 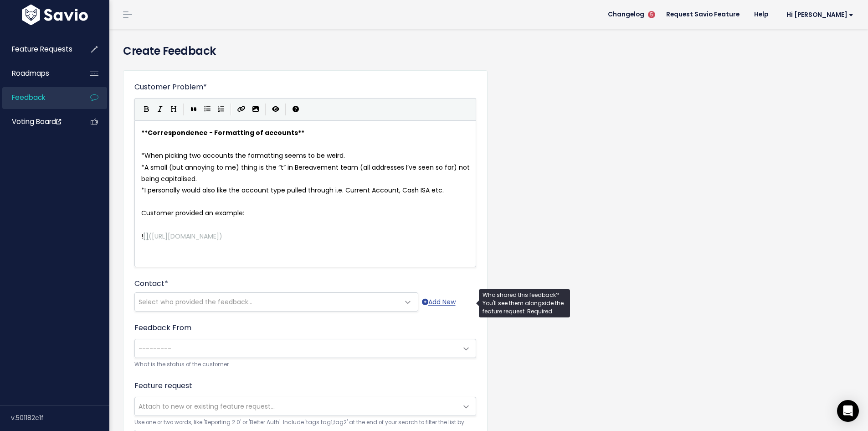 What do you see at coordinates (221, 109) in the screenshot?
I see `button: Numbered List` at bounding box center [221, 109].